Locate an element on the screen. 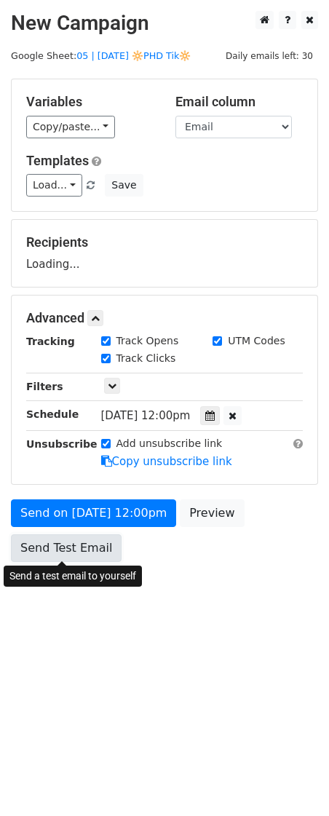  label: Add unsubscribe link is located at coordinates (170, 443).